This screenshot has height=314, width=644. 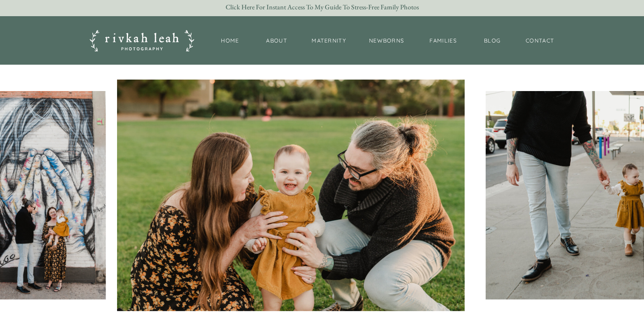 I want to click on a: Contact, so click(x=540, y=41).